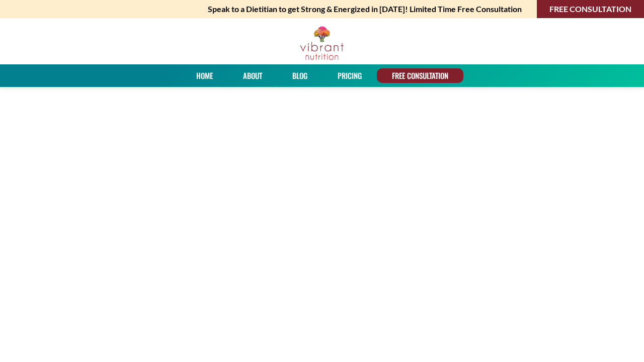  What do you see at coordinates (350, 75) in the screenshot?
I see `a: PRICING` at bounding box center [350, 75].